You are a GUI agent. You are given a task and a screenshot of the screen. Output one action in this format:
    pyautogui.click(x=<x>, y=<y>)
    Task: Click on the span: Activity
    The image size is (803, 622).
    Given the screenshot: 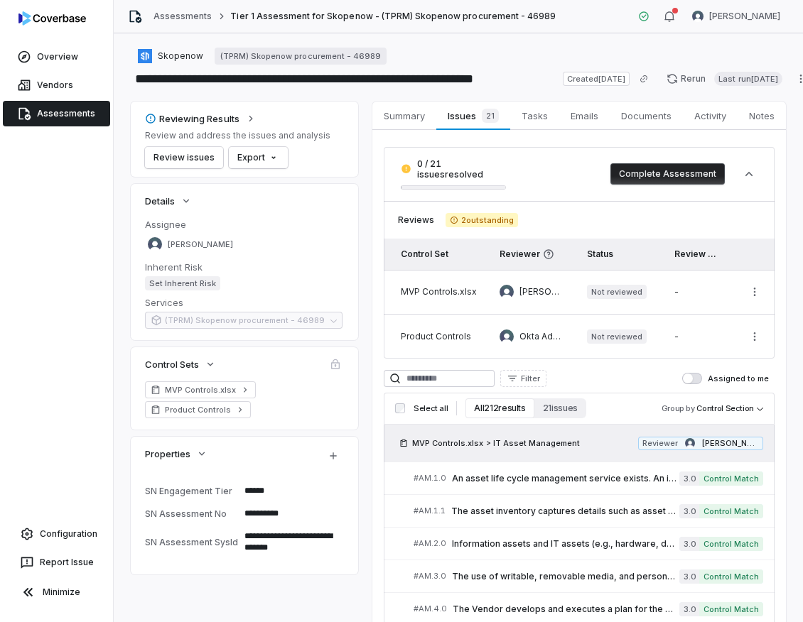 What is the action you would take?
    pyautogui.click(x=710, y=116)
    